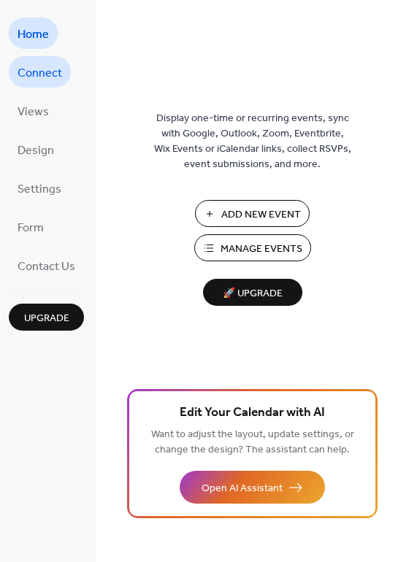 This screenshot has height=562, width=409. Describe the element at coordinates (253, 293) in the screenshot. I see `span: 🚀 Upgrade` at that location.